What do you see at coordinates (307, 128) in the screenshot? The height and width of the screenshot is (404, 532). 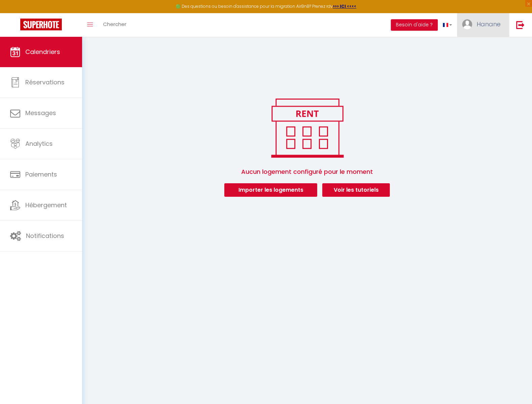 I see `img: rent.png` at bounding box center [307, 128].